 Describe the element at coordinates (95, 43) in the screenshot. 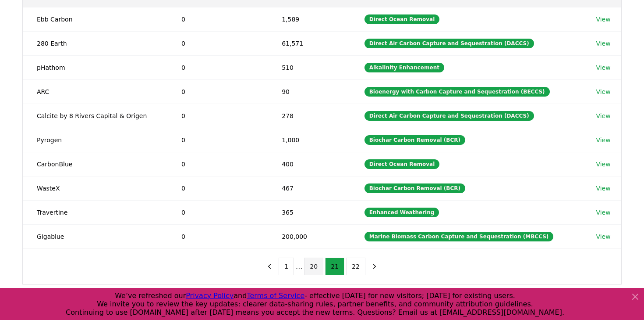

I see `td: 280 Earth` at that location.